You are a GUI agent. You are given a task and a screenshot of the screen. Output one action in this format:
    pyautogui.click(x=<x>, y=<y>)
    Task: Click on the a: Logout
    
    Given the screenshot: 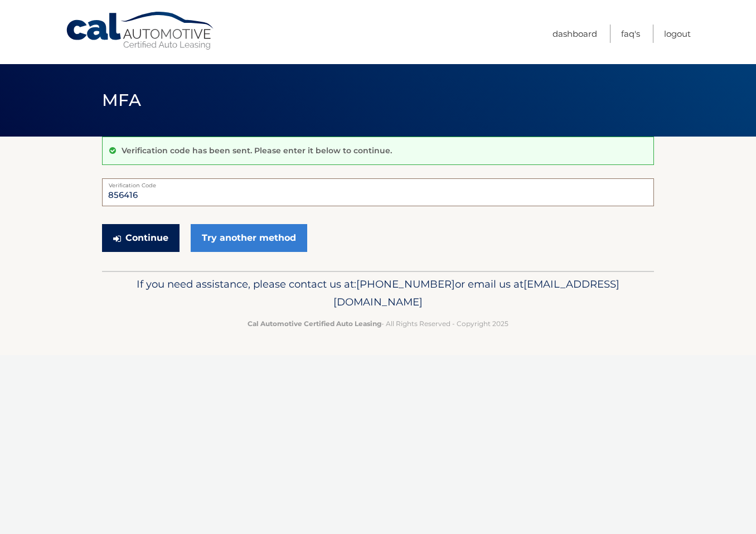 What is the action you would take?
    pyautogui.click(x=677, y=33)
    